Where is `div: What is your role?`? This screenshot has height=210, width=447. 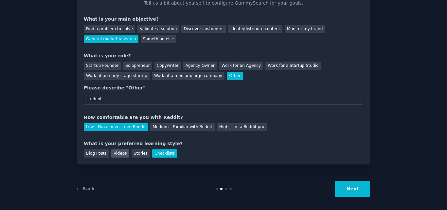
div: What is your role? is located at coordinates (224, 56).